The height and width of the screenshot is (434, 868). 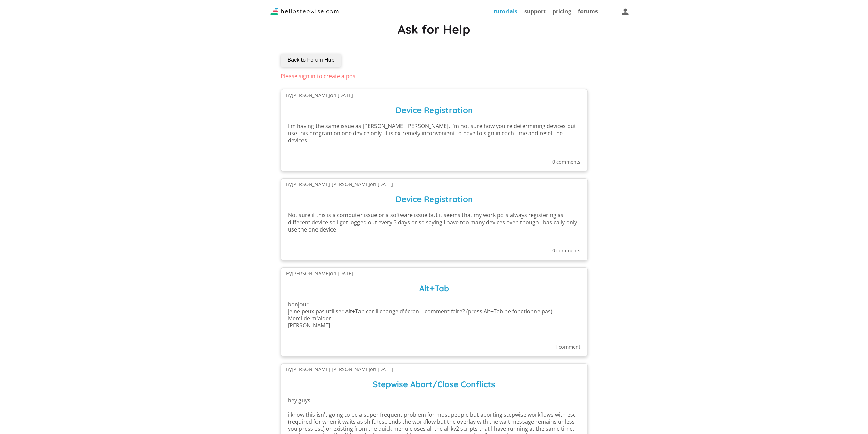 What do you see at coordinates (434, 318) in the screenshot?
I see `p: Merci de m'aider` at bounding box center [434, 318].